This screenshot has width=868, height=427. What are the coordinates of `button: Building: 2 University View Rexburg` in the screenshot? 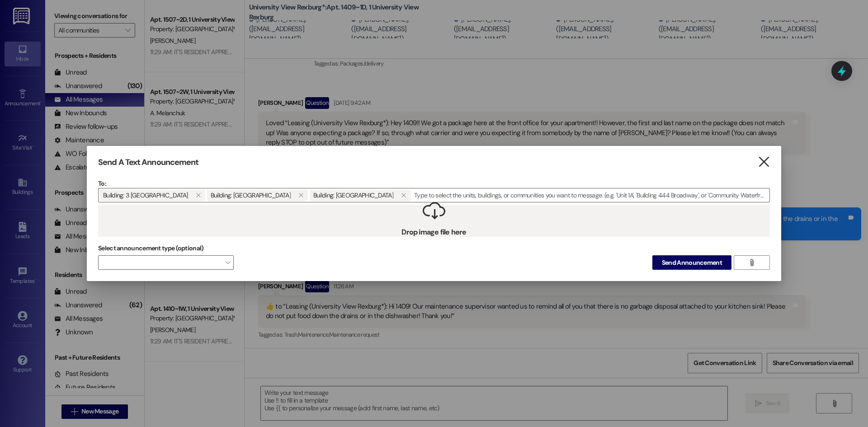 It's located at (301, 196).